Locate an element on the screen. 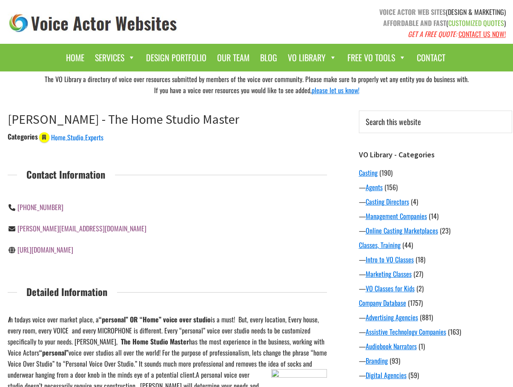 The height and width of the screenshot is (387, 513). a: Agents is located at coordinates (374, 187).